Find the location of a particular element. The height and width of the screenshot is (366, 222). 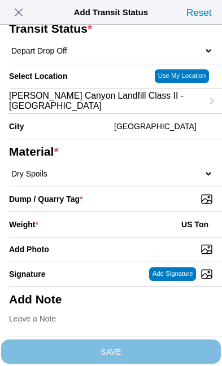

ion-label: Material is located at coordinates (108, 152).